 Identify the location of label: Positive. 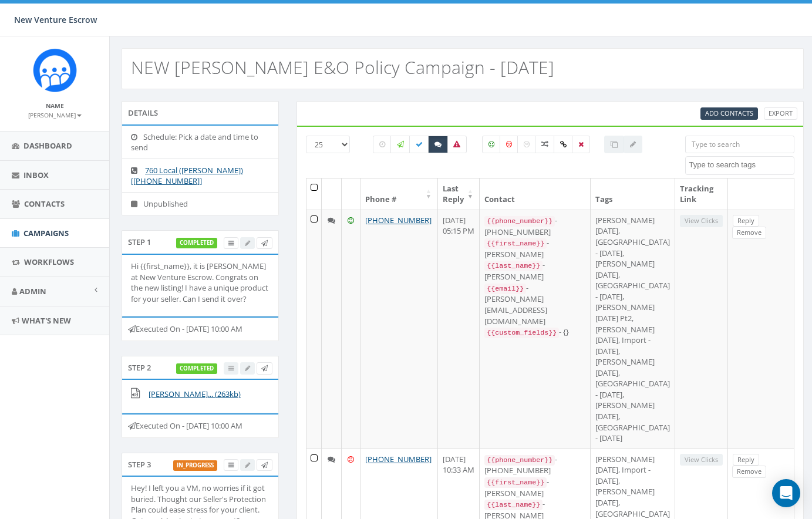
(491, 144).